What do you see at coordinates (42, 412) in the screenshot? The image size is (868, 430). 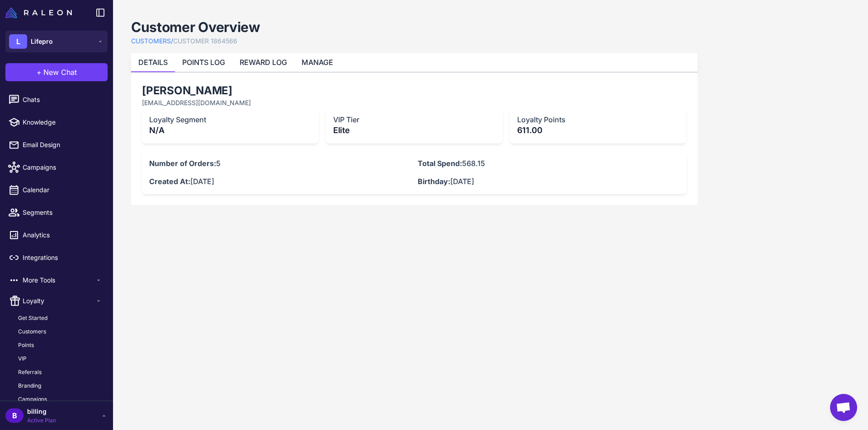 I see `span: billing` at bounding box center [42, 412].